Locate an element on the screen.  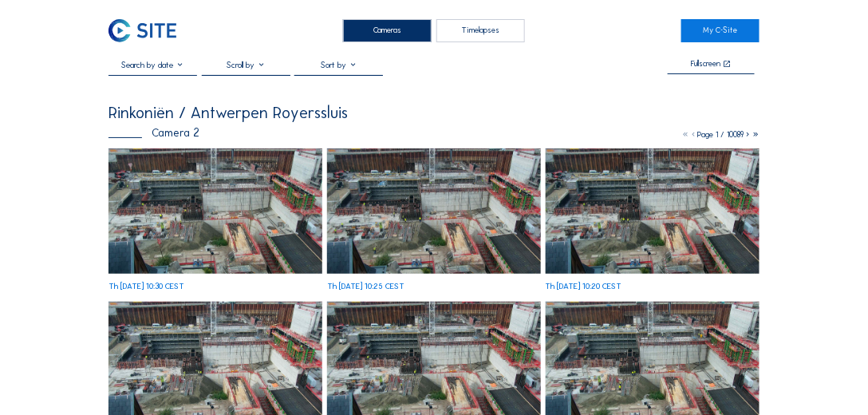
div: Rinkoniën / Antwerpen Royerssluis is located at coordinates (228, 112).